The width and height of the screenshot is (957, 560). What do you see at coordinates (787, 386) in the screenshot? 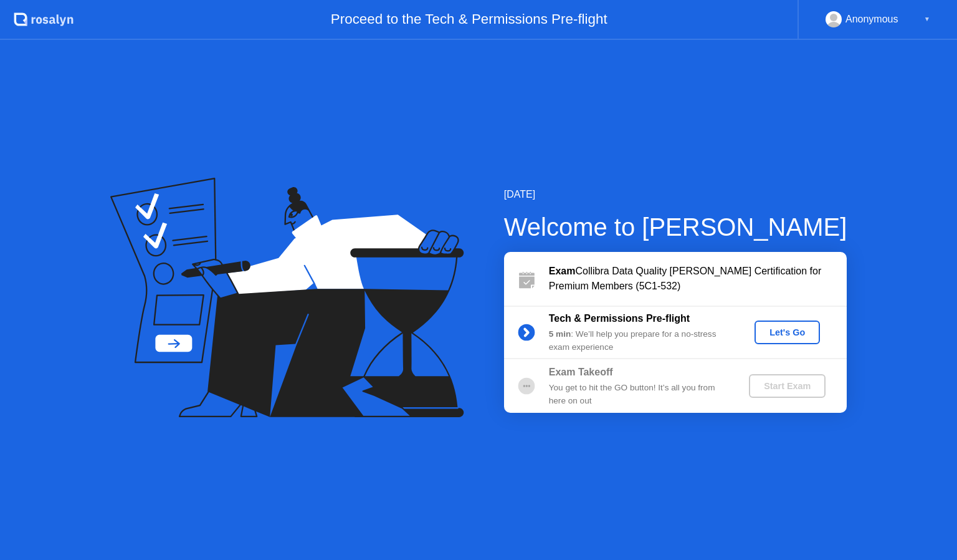
I see `div: Start Exam` at bounding box center [787, 386].